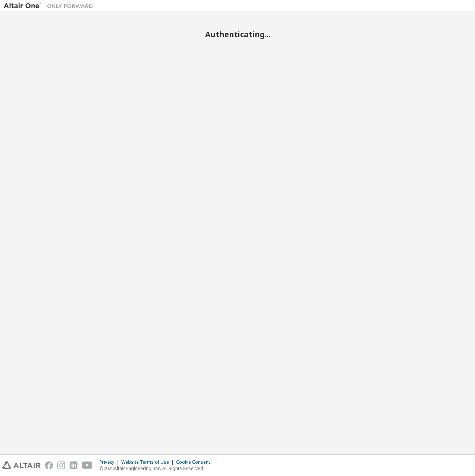 Image resolution: width=475 pixels, height=476 pixels. What do you see at coordinates (110, 462) in the screenshot?
I see `div: Privacy` at bounding box center [110, 462].